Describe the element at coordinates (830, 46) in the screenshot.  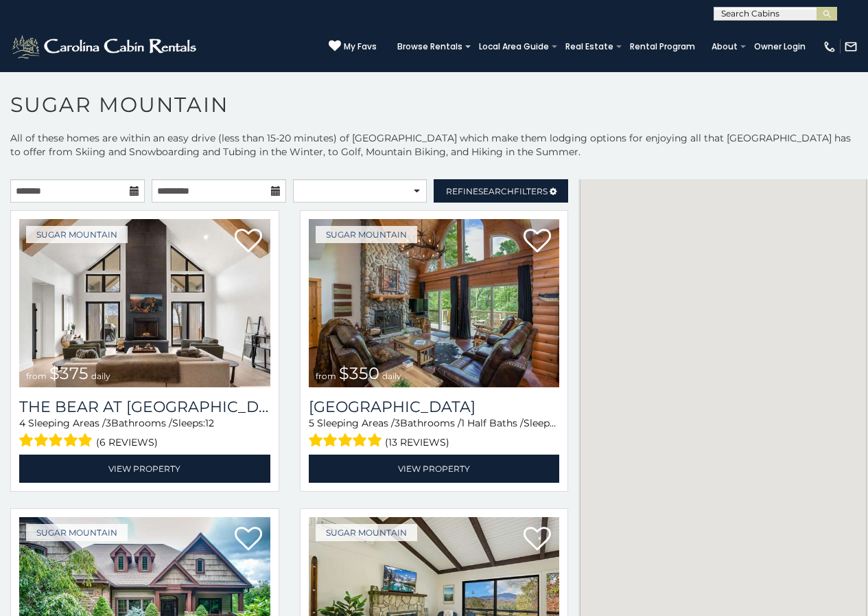
I see `img: phone-regular-white.png` at that location.